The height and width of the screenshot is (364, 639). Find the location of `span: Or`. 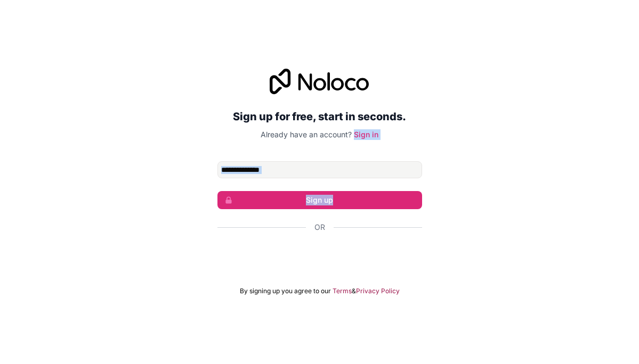

span: Or is located at coordinates (320, 227).